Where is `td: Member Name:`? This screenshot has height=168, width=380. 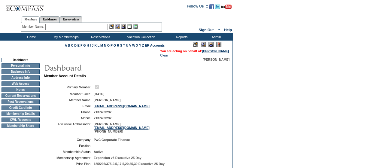 td: Member Name: is located at coordinates (69, 100).